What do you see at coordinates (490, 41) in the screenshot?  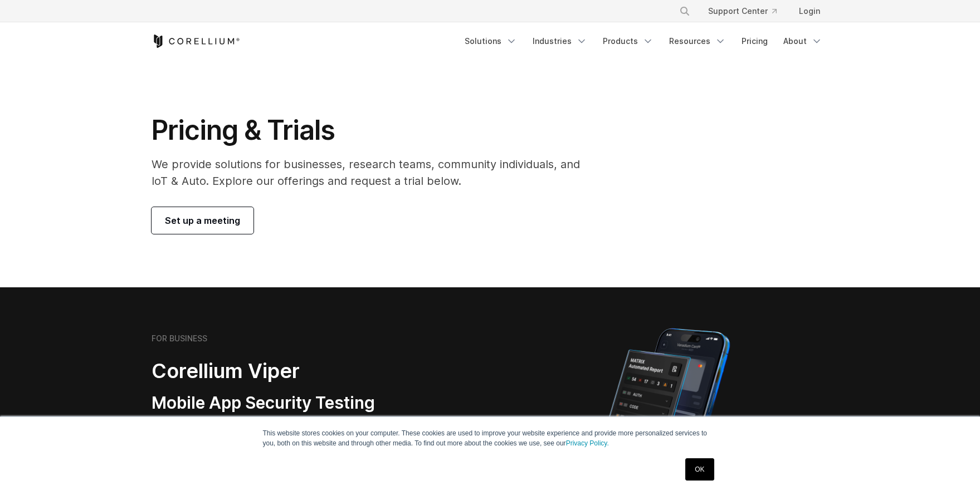 I see `a: Solutions` at bounding box center [490, 41].